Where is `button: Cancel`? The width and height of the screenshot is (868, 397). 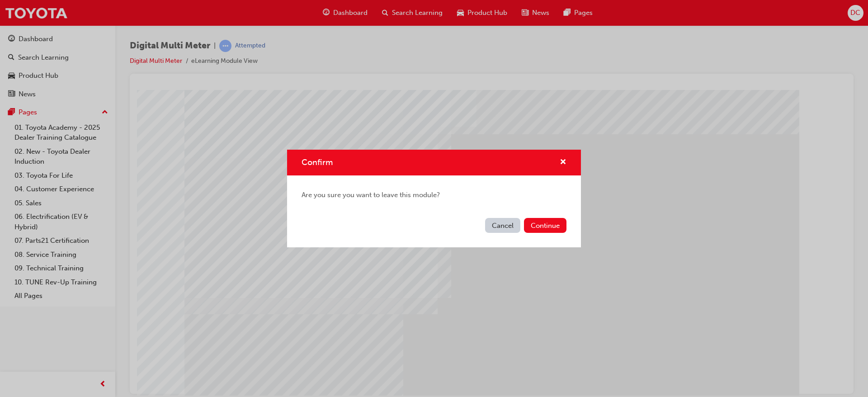
button: Cancel is located at coordinates (502, 225).